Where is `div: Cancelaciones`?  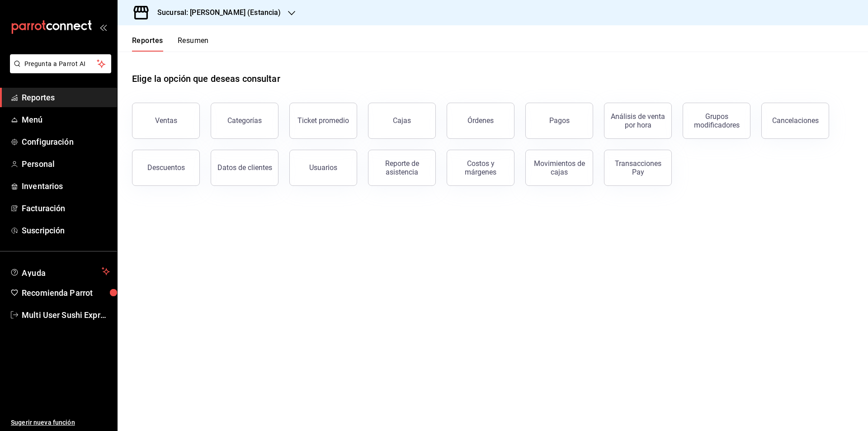
div: Cancelaciones is located at coordinates (796, 120).